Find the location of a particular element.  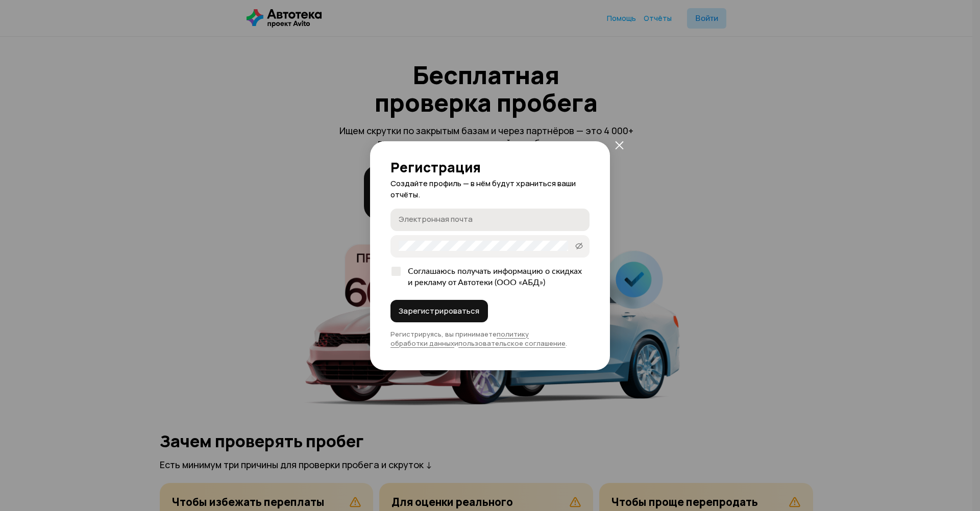

p: Регистрируясь, вы принимаете и . is located at coordinates (490, 338).